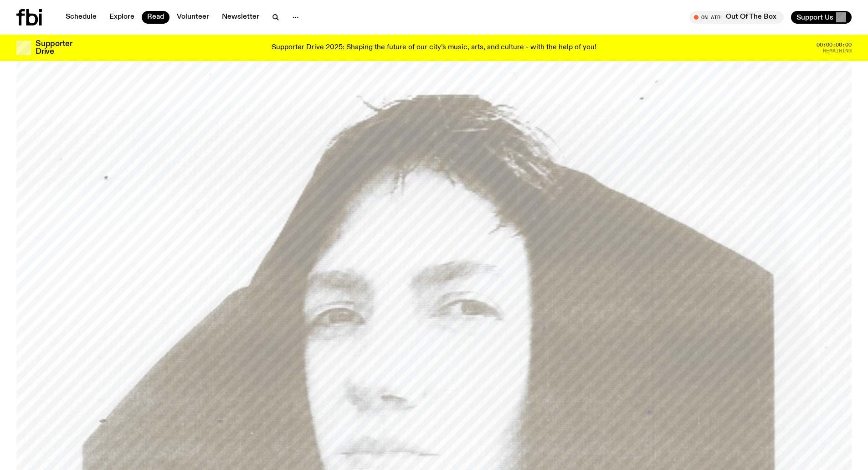 Image resolution: width=868 pixels, height=470 pixels. Describe the element at coordinates (834, 45) in the screenshot. I see `span: 00:00:00:00` at that location.